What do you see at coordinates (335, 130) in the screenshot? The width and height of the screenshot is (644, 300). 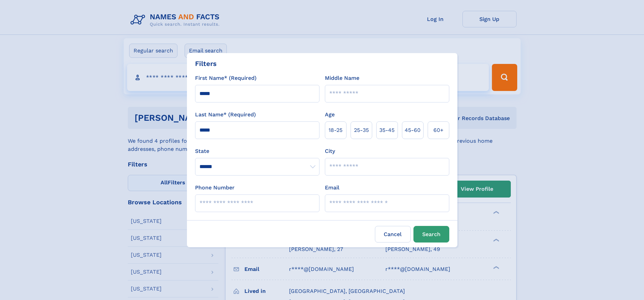 I see `span: 18‑25` at bounding box center [335, 130].